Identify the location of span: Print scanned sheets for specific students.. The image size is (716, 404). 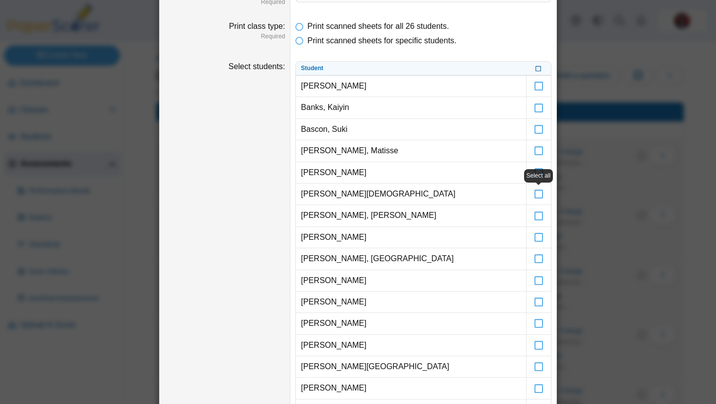
(382, 40).